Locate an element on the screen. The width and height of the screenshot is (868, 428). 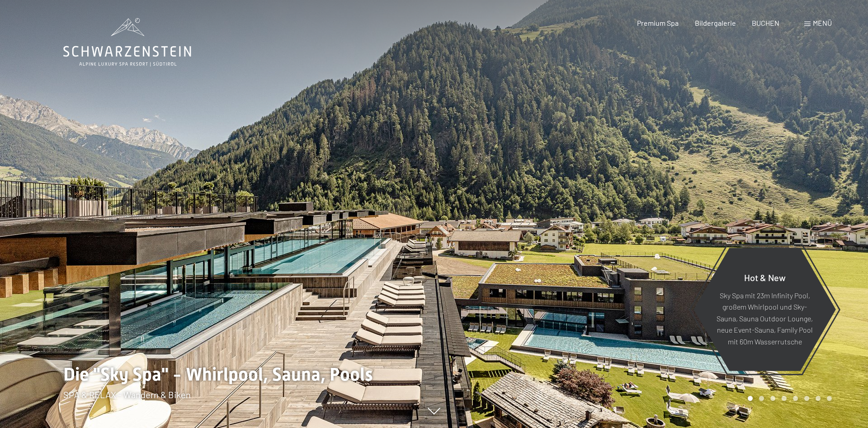
a: Hot & New Sky Spa mit 23m Infinity Pool, großem Whirlpool und Sky-Sauna, Sauna Outdoor Lounge, ne... is located at coordinates (764, 309).